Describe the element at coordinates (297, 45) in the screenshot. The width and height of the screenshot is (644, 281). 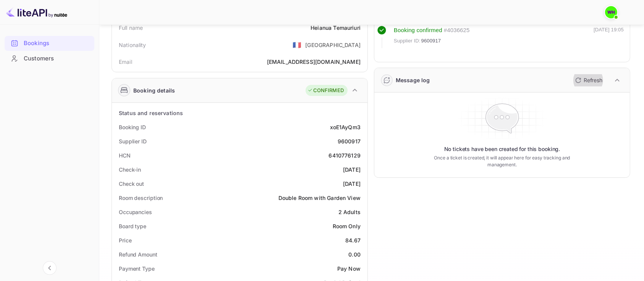
I see `span: United States` at that location.